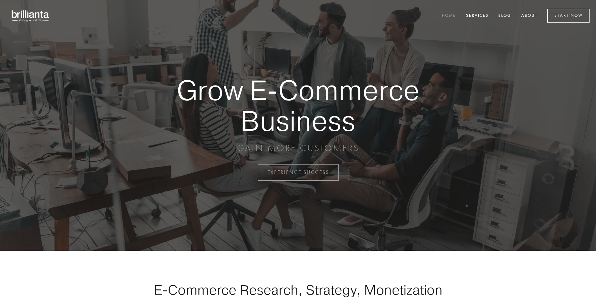 Image resolution: width=596 pixels, height=303 pixels. What do you see at coordinates (505, 16) in the screenshot?
I see `a: Blog` at bounding box center [505, 16].